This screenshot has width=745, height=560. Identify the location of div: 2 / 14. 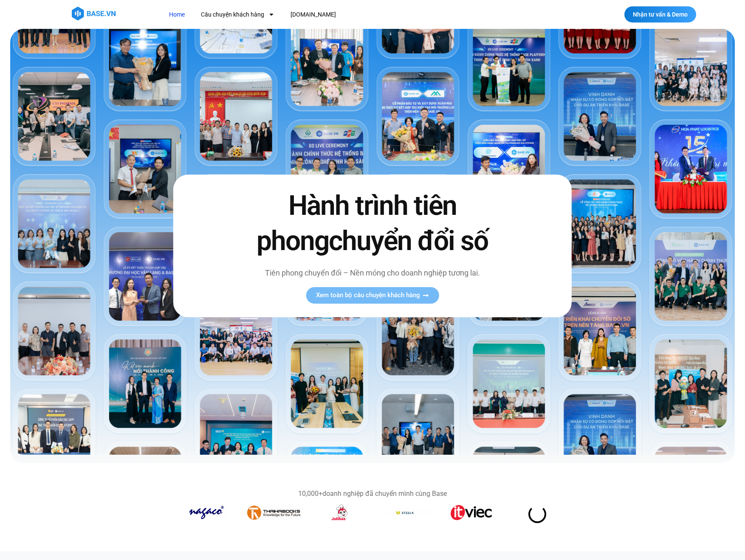
(273, 514).